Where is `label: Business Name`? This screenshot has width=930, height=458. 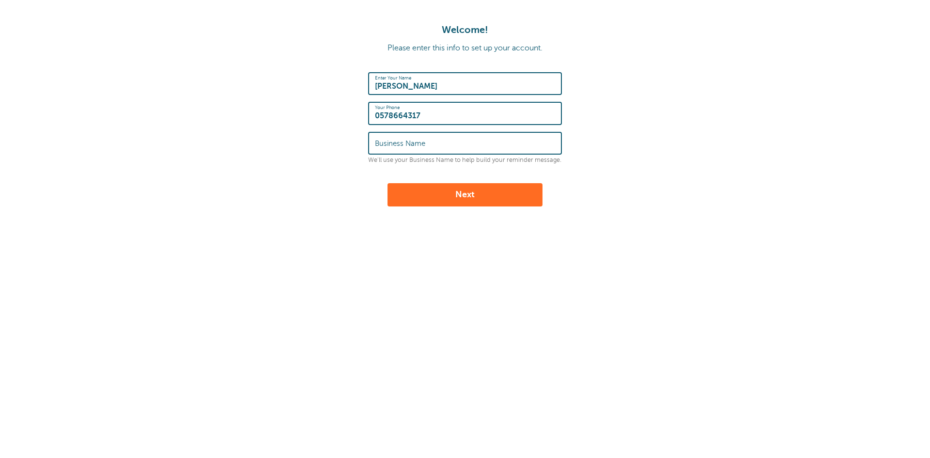
label: Business Name is located at coordinates (400, 143).